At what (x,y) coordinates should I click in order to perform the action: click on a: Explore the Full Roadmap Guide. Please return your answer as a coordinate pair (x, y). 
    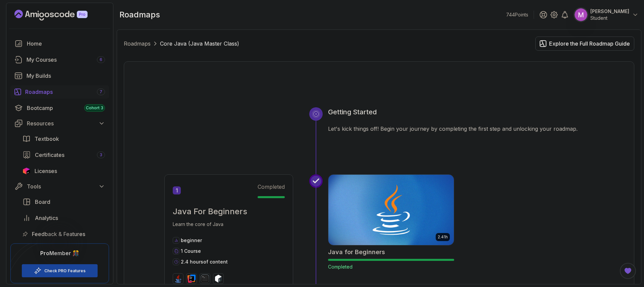
    Looking at the image, I should click on (585, 44).